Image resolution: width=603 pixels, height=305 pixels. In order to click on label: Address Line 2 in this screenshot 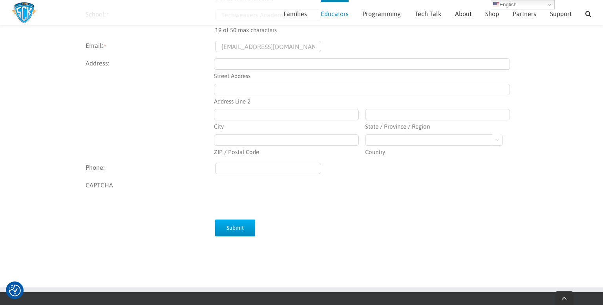, I will do `click(362, 101)`.